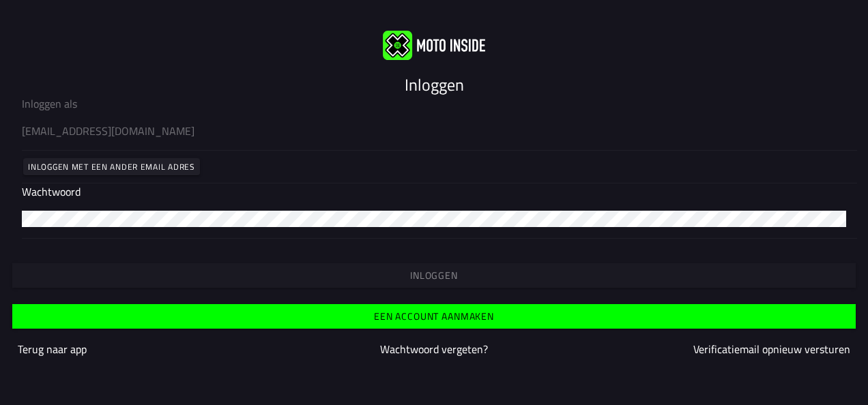 This screenshot has width=868, height=405. I want to click on ion-button: Inloggen met een ander email adres, so click(111, 166).